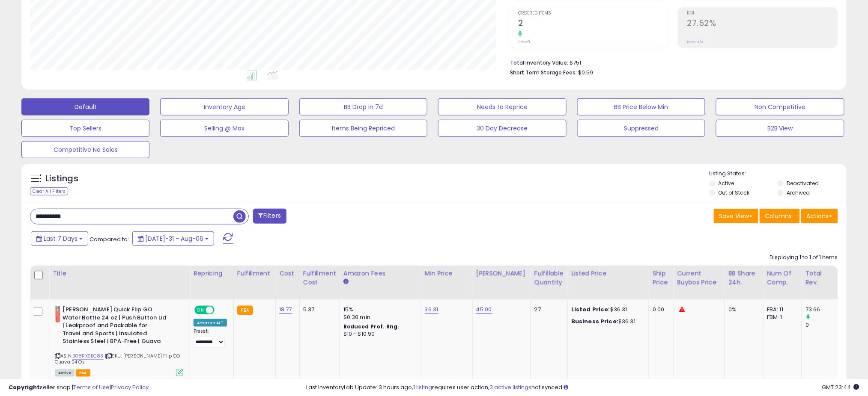 This screenshot has height=396, width=868. I want to click on b: Short Term Storage Fees:, so click(544, 73).